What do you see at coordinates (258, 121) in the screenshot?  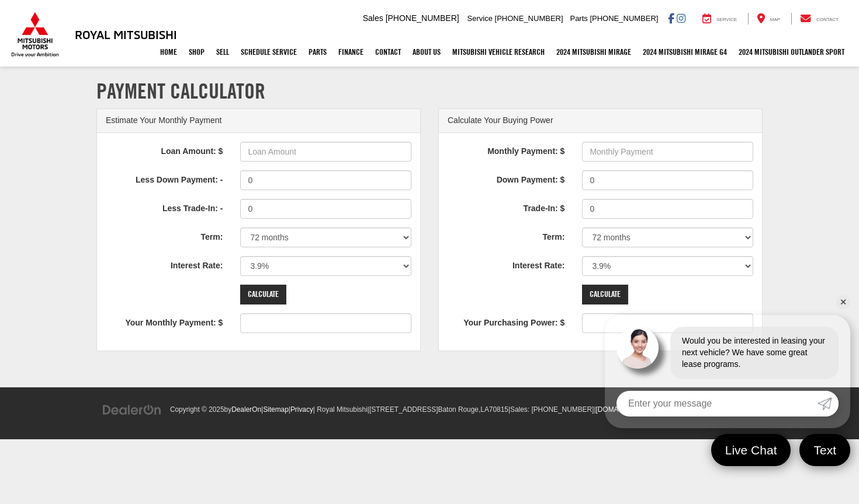 I see `div: Estimate Your Monthly Payment` at bounding box center [258, 121].